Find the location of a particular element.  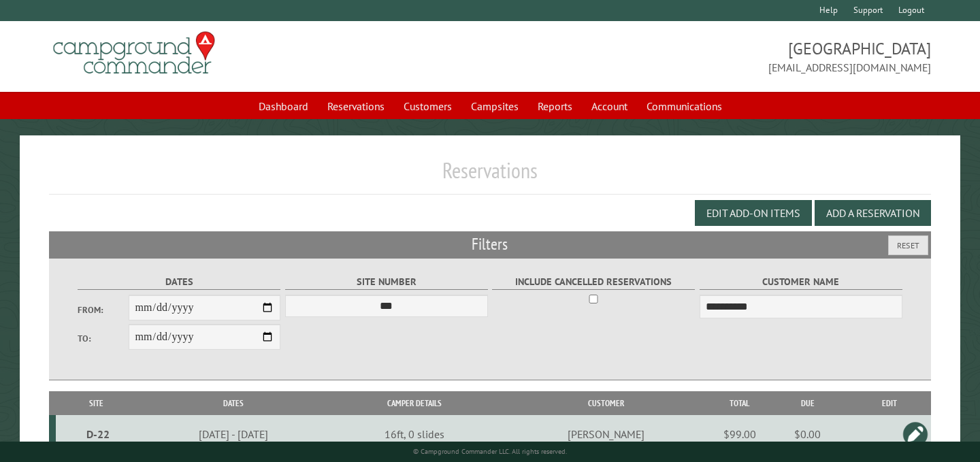

button: Edit Add-on Items is located at coordinates (753, 212).